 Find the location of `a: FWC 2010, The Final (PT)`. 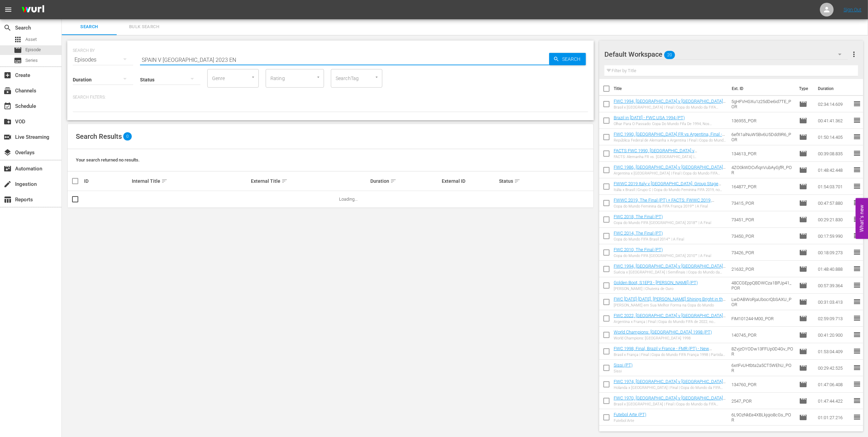

a: FWC 2010, The Final (PT) is located at coordinates (638, 249).